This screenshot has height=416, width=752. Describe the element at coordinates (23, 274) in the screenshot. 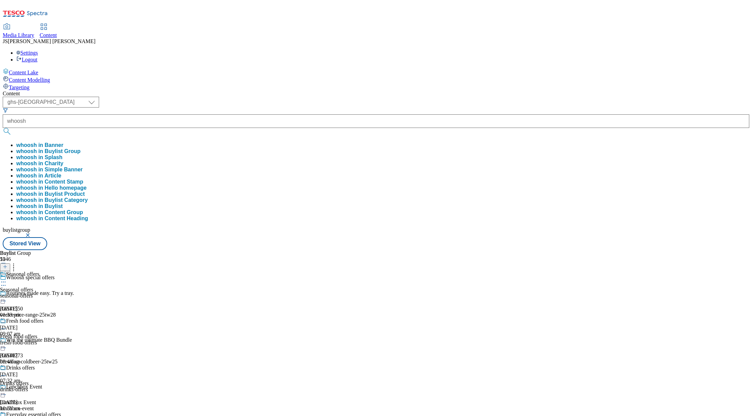

I see `div: Seasonal offers` at that location.